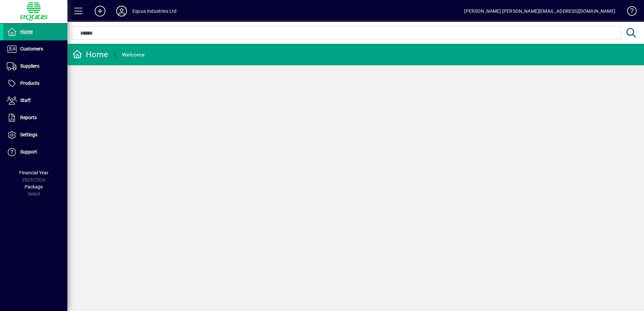  I want to click on span: Financial Year, so click(34, 173).